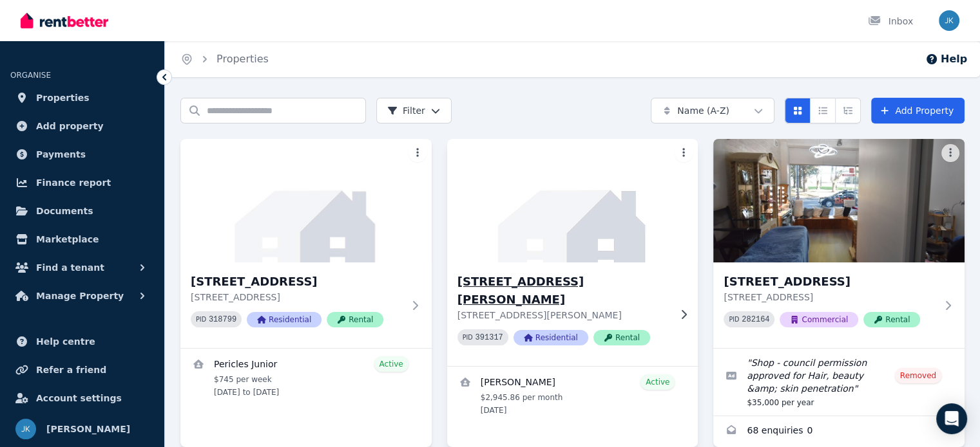 The height and width of the screenshot is (447, 980). What do you see at coordinates (823, 111) in the screenshot?
I see `button: Compact list view` at bounding box center [823, 111].